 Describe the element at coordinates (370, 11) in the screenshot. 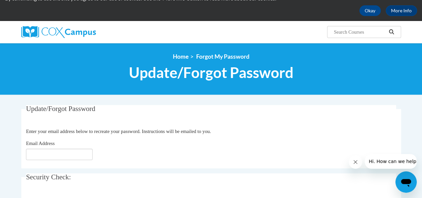

I see `button: Okay` at that location.